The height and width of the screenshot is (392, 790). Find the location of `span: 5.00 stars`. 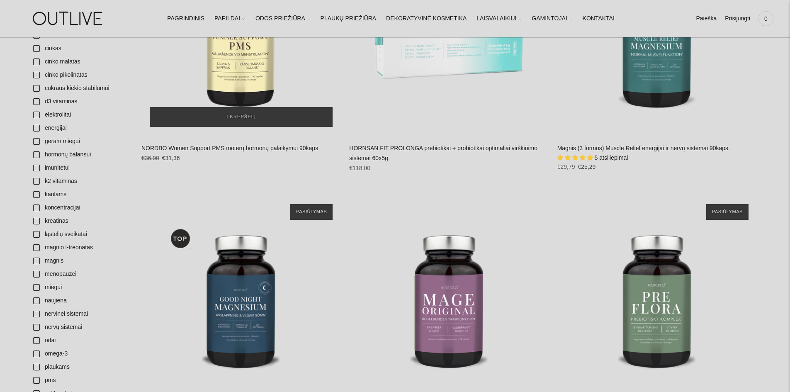

span: 5.00 stars is located at coordinates (576, 158).